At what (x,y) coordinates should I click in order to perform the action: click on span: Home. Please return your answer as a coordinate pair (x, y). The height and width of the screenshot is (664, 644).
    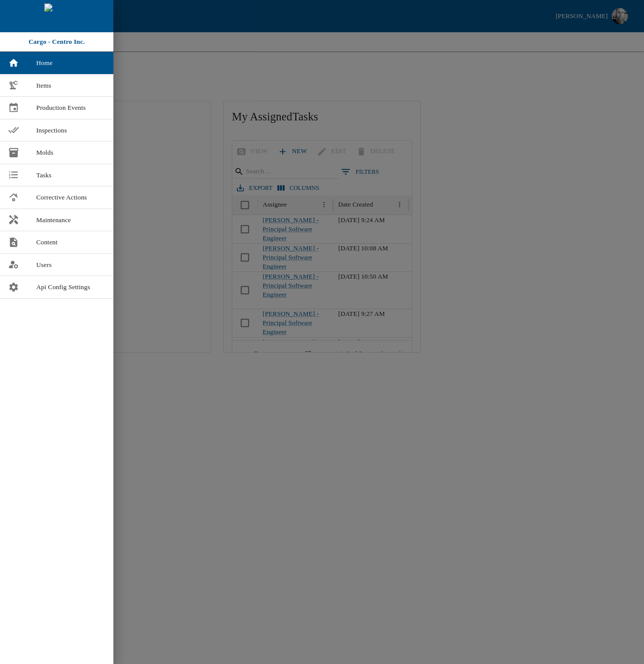
    Looking at the image, I should click on (71, 63).